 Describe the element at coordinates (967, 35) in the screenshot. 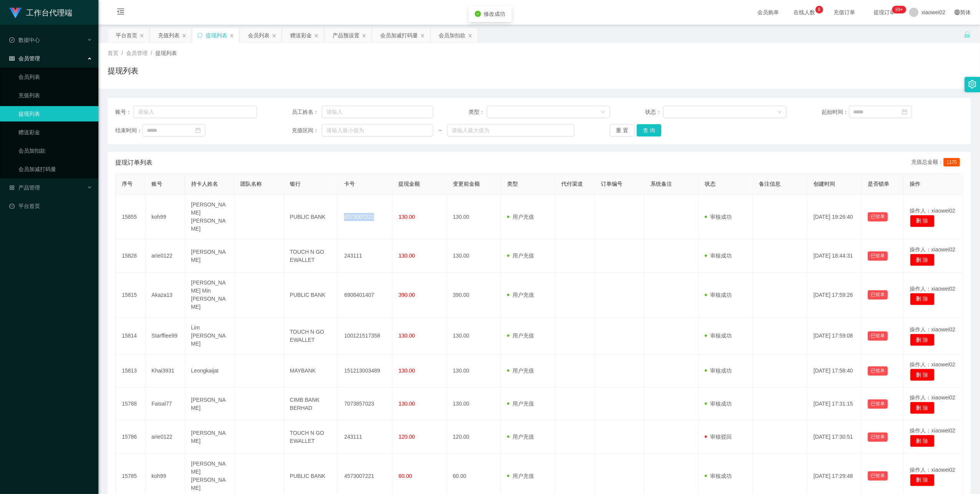

I see `i: 图标: unlock` at that location.